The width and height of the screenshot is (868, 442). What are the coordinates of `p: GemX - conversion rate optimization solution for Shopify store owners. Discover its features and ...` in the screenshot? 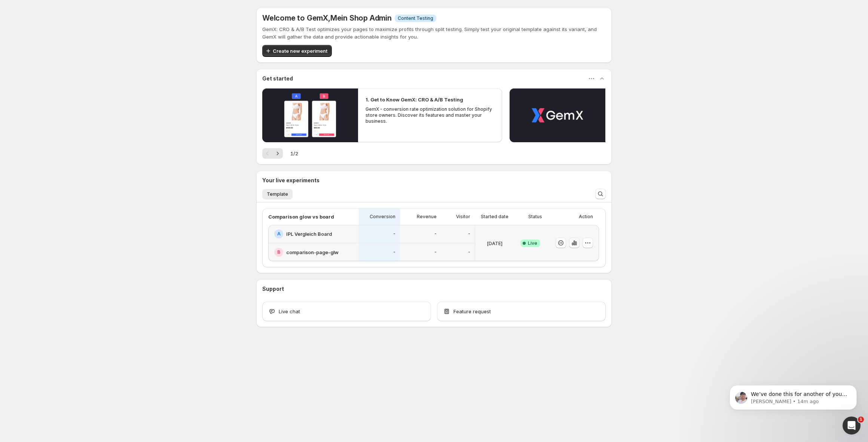 It's located at (430, 115).